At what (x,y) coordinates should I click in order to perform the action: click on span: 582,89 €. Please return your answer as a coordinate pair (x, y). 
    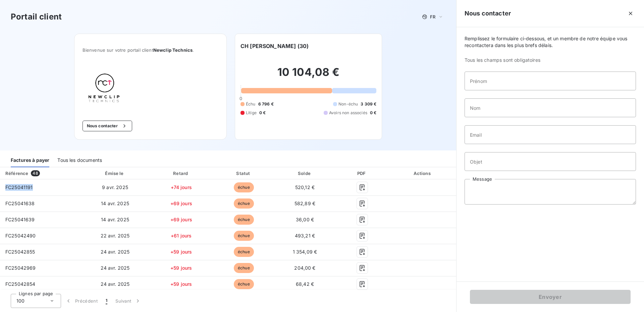
    Looking at the image, I should click on (305, 203).